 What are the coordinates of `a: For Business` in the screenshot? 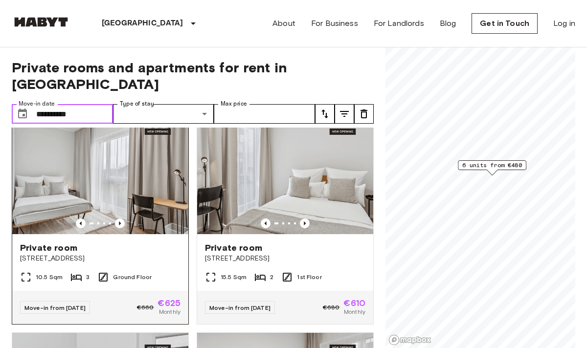 It's located at (335, 23).